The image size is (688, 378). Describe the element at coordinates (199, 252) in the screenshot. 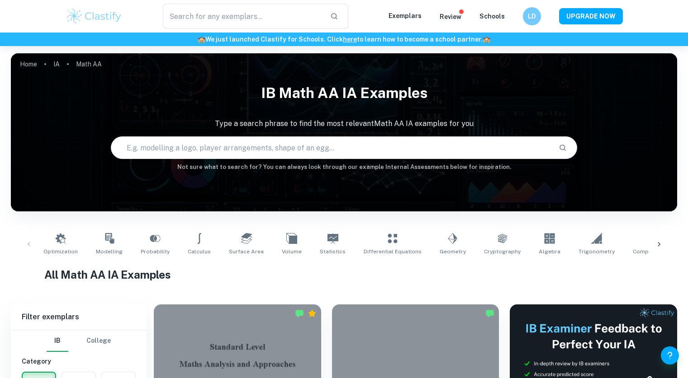

I see `span: Calculus` at that location.